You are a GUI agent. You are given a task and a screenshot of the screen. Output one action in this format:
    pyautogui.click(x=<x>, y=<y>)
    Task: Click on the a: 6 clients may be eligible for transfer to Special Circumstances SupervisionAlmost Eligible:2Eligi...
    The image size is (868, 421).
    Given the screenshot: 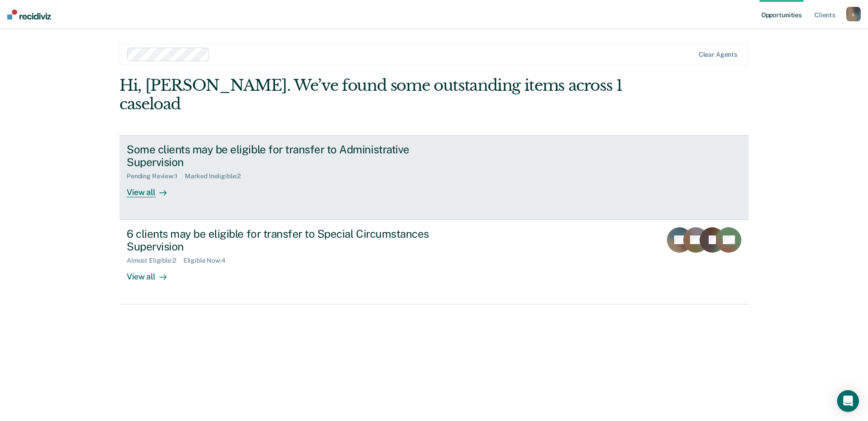 What is the action you would take?
    pyautogui.click(x=434, y=262)
    